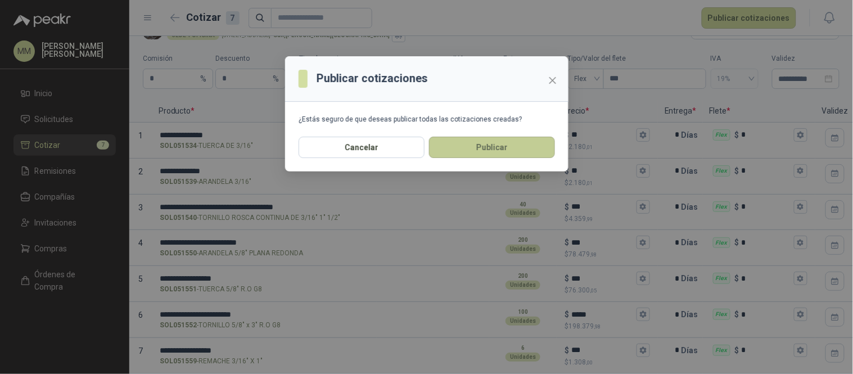 The height and width of the screenshot is (374, 853). What do you see at coordinates (372, 78) in the screenshot?
I see `h3: Publicar cotizaciones` at bounding box center [372, 78].